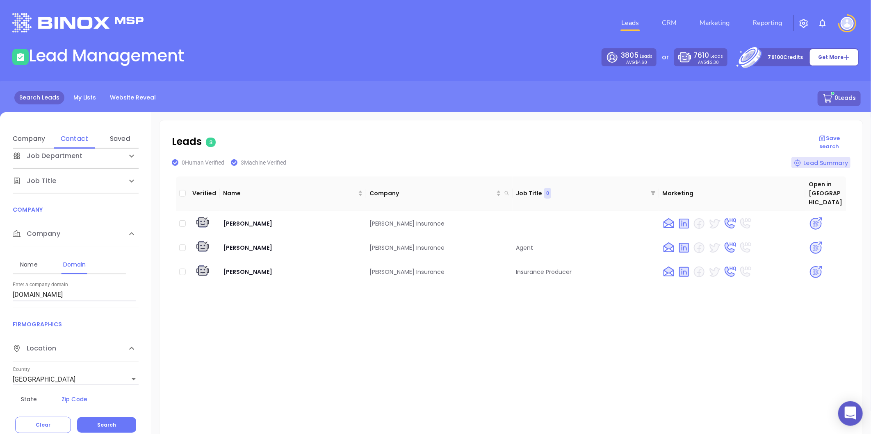 The width and height of the screenshot is (871, 434). What do you see at coordinates (585, 248) in the screenshot?
I see `td: Agent` at bounding box center [585, 248].